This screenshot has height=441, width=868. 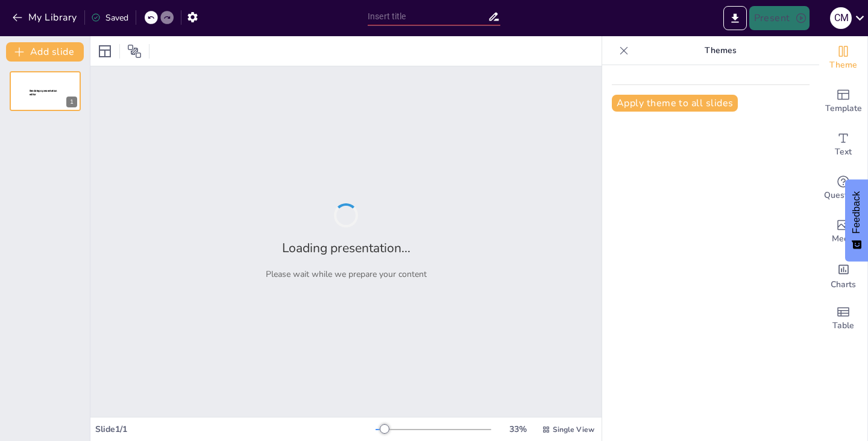 I want to click on span: Template, so click(x=844, y=109).